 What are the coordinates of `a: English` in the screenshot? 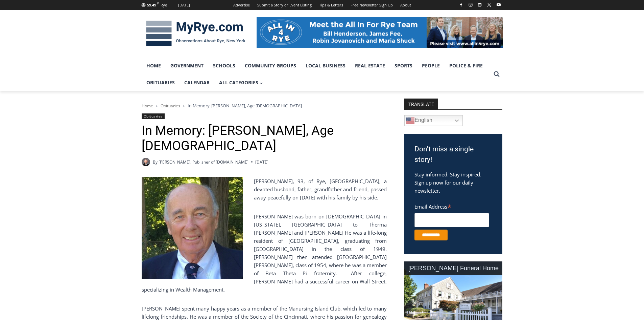 It's located at (434, 120).